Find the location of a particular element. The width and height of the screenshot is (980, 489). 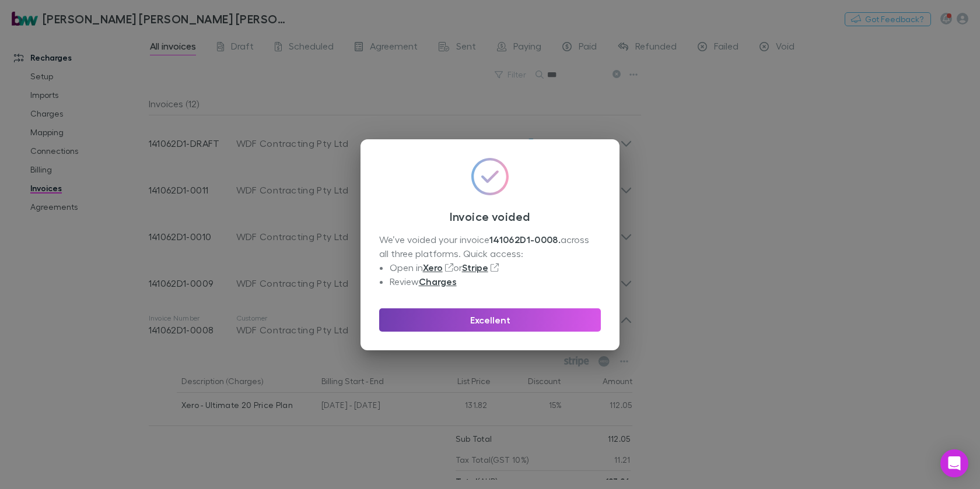

div: Open Intercom Messenger is located at coordinates (954, 463).